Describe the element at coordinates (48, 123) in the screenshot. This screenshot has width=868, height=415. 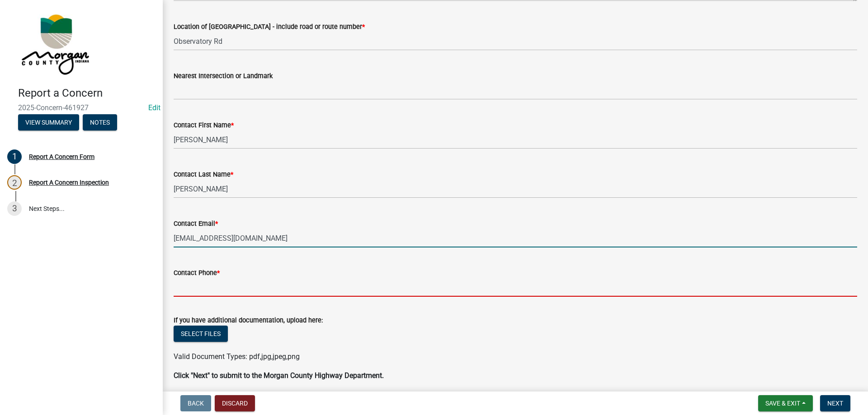
I see `button: View Summary` at that location.